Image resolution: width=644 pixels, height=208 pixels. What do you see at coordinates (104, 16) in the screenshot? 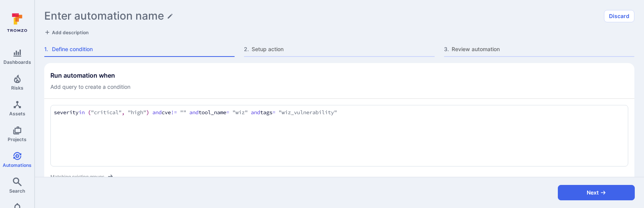
I see `h1: Enter automation name` at bounding box center [104, 16].